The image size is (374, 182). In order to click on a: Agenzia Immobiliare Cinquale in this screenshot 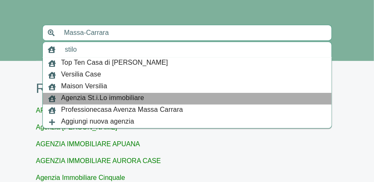, I will do `click(81, 177)`.